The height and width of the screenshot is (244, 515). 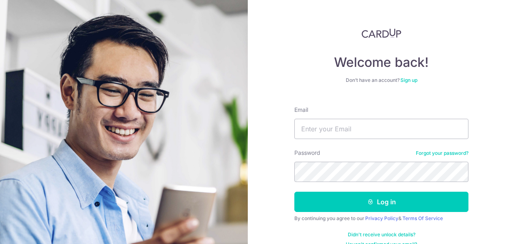 What do you see at coordinates (307, 153) in the screenshot?
I see `label: Password` at bounding box center [307, 153].